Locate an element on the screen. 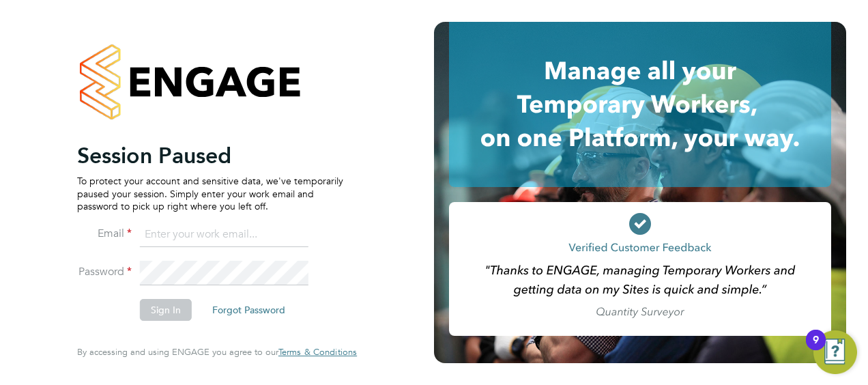 Image resolution: width=868 pixels, height=385 pixels. span: By accessing and using ENGAGE you agree to our is located at coordinates (217, 352).